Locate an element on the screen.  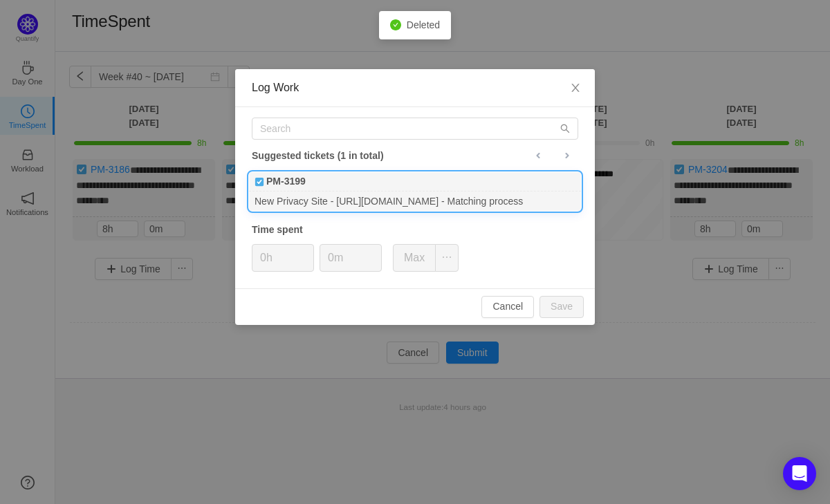
span: Deleted is located at coordinates (424, 25).